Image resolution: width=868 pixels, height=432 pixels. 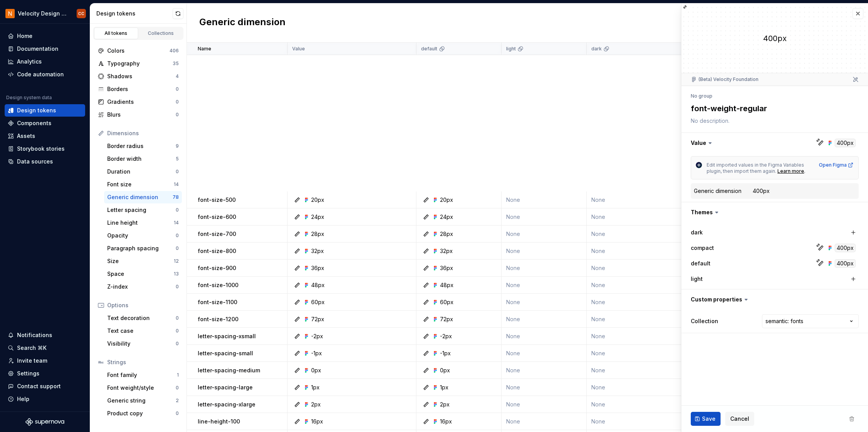 I want to click on div: All tokens, so click(x=116, y=33).